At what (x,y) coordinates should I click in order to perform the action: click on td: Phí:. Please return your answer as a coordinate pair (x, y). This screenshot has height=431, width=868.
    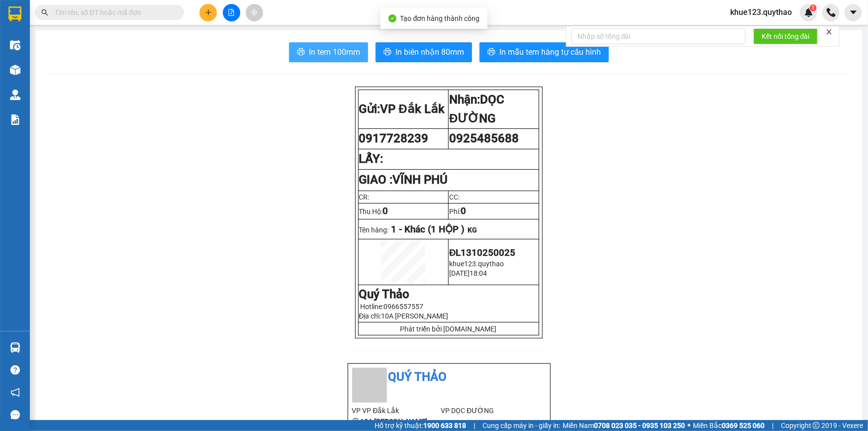
    Looking at the image, I should click on (494, 211).